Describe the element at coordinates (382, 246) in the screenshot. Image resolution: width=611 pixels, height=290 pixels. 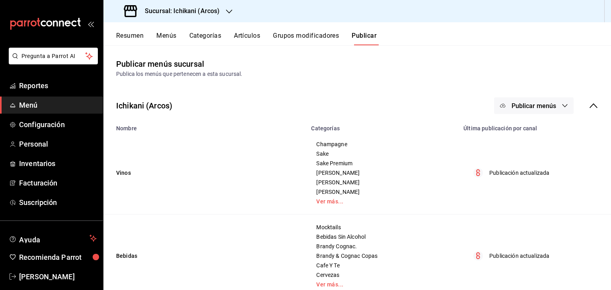
I see `span: Brandy Cognac.` at that location.